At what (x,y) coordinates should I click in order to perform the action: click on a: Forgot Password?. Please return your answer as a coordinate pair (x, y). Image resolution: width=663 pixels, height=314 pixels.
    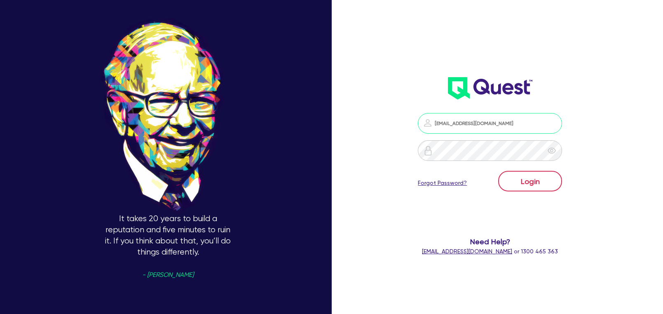
    Looking at the image, I should click on (442, 183).